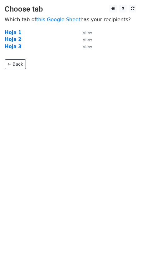 Image resolution: width=141 pixels, height=280 pixels. I want to click on a: Hoja 2, so click(13, 39).